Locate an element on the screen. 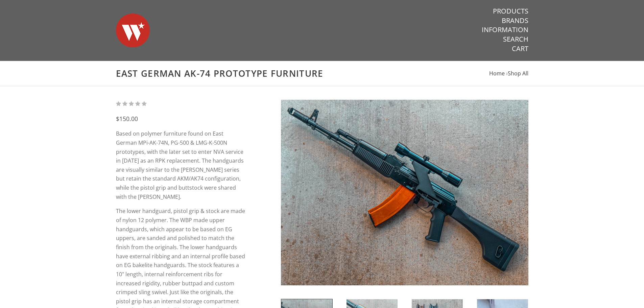  span: Shop All is located at coordinates (518, 73).